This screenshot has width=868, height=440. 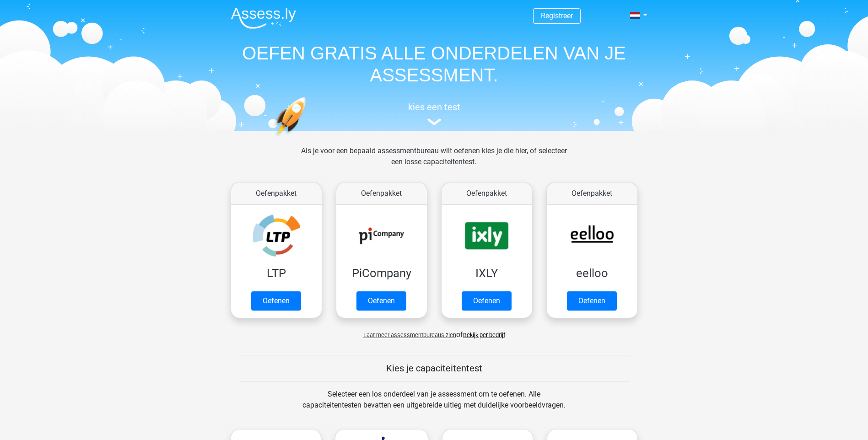 I want to click on div: of, so click(x=435, y=331).